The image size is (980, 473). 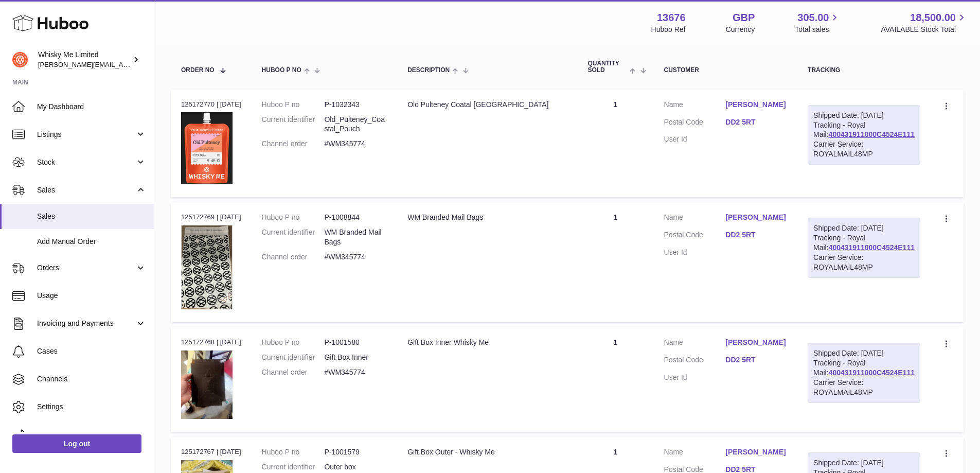 What do you see at coordinates (86, 162) in the screenshot?
I see `span: Stock` at bounding box center [86, 162].